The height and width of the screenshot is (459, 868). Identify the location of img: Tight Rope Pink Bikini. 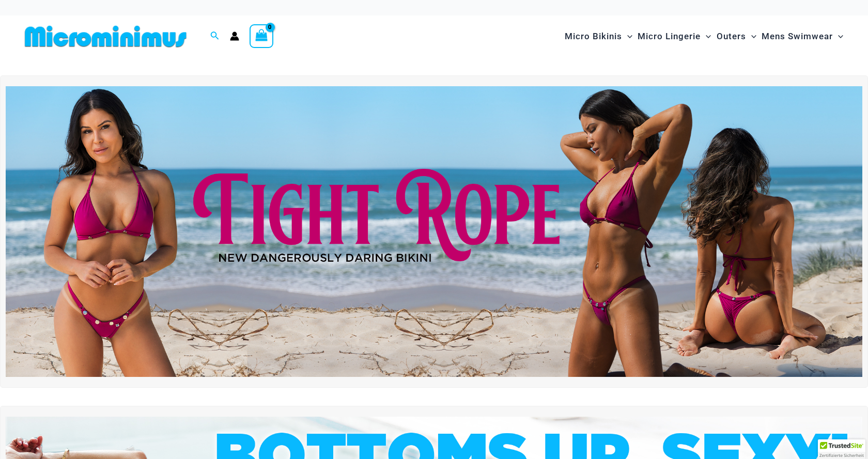
(434, 231).